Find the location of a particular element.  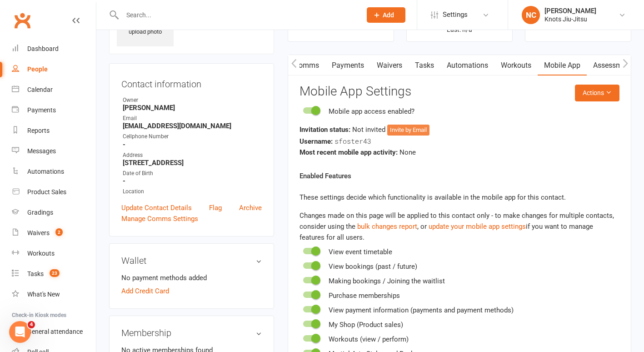

div: Not invited is located at coordinates (459, 129).